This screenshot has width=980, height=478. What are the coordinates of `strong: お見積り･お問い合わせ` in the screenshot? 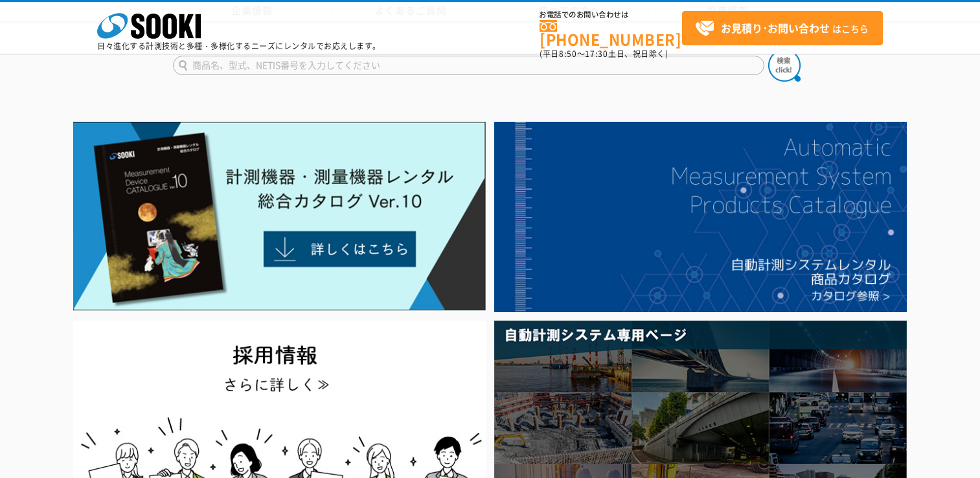 It's located at (775, 28).